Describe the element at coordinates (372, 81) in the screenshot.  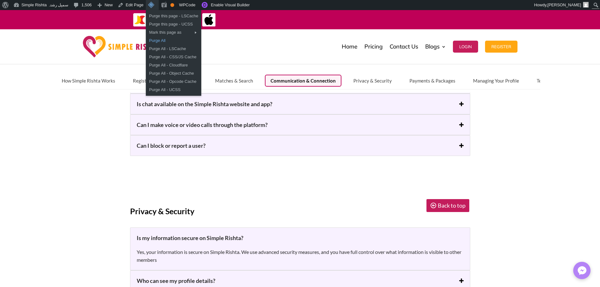
I see `button: Privacy & Security` at that location.